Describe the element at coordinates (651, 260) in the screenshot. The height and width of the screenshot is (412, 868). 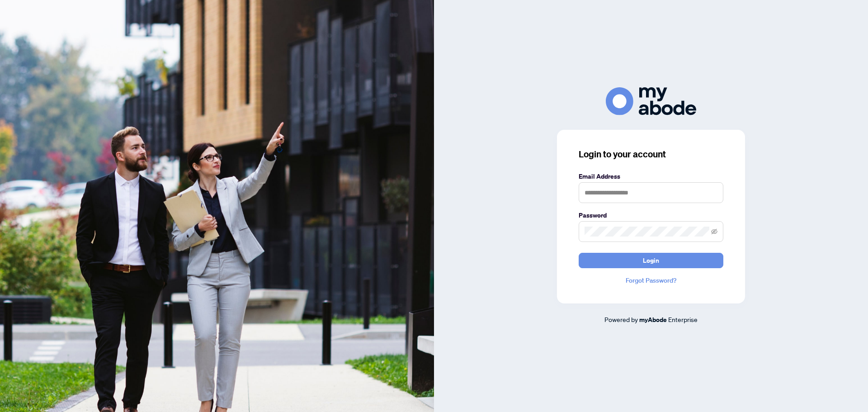
I see `span: Login` at that location.